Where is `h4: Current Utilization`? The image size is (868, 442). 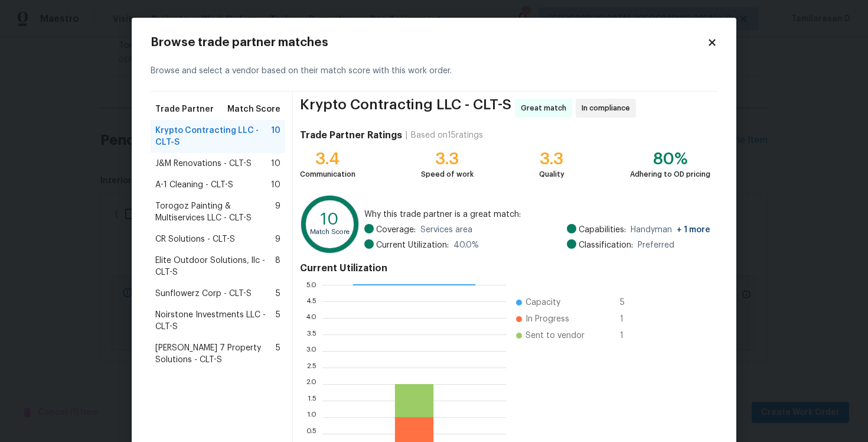
h4: Current Utilization is located at coordinates (504, 268).